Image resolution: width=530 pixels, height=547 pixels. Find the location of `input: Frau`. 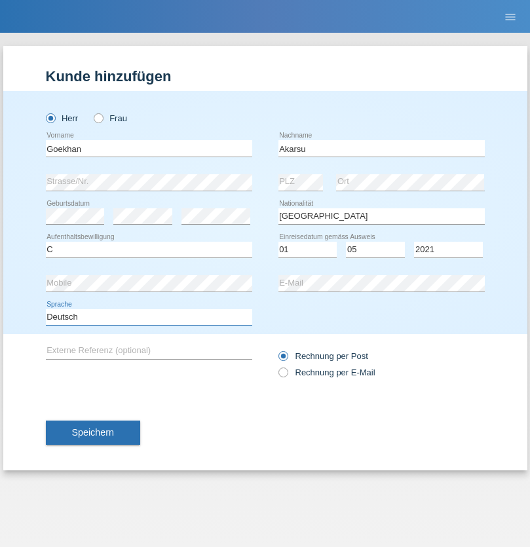

input: Frau is located at coordinates (98, 117).